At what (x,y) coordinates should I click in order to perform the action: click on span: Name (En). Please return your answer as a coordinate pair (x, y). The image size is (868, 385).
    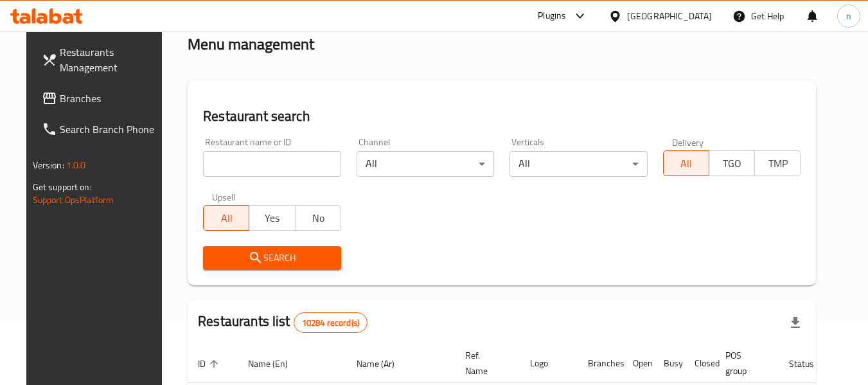
    Looking at the image, I should click on (277, 364).